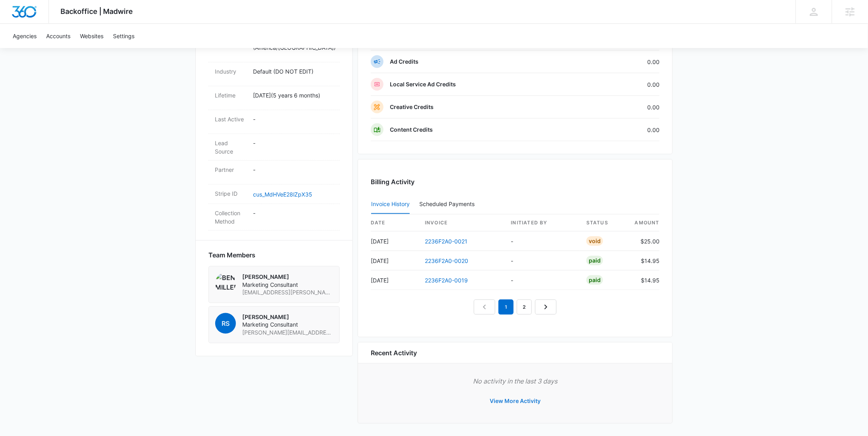 The image size is (868, 436). Describe the element at coordinates (543, 223) in the screenshot. I see `th: Initiated By` at that location.